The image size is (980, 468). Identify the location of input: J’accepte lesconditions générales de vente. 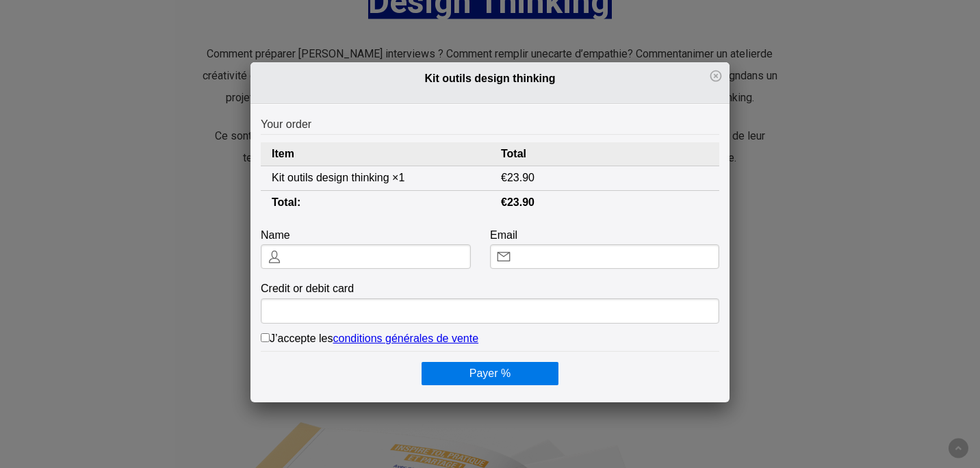
(265, 337).